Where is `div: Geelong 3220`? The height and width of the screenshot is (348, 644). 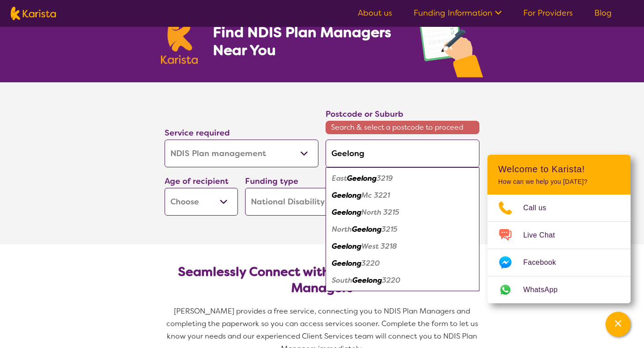
div: Geelong 3220 is located at coordinates (402, 263).